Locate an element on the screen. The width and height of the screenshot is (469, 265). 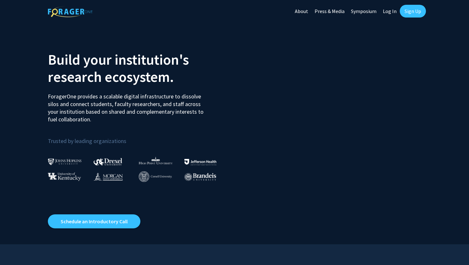
img: Cornell University is located at coordinates (155, 177).